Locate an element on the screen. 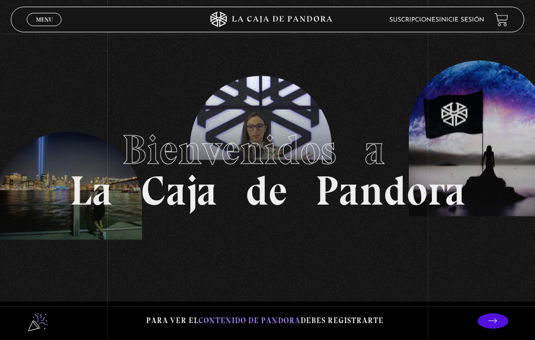 Image resolution: width=535 pixels, height=340 pixels. a: View your shopping cart is located at coordinates (501, 19).